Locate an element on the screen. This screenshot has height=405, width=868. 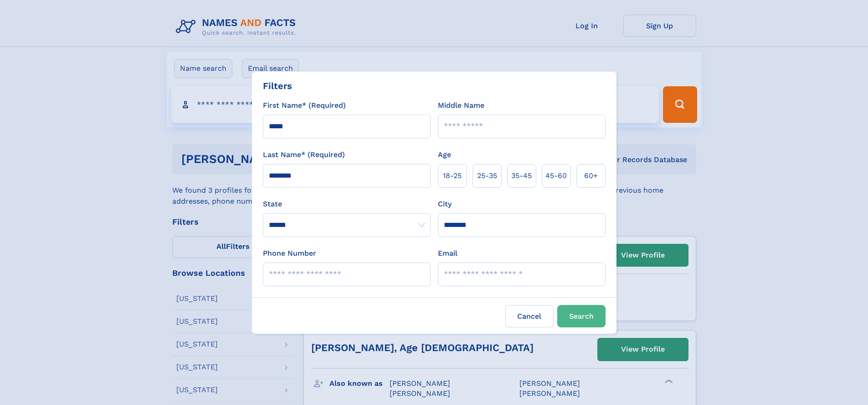
label: Last Name* (Required) is located at coordinates (304, 155).